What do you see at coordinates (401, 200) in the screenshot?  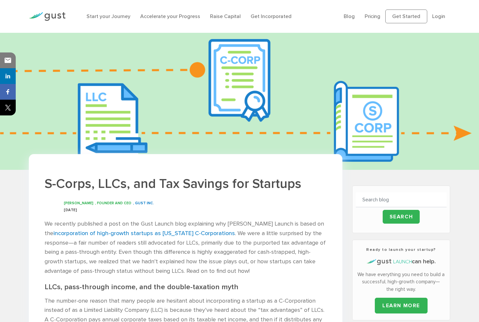 I see `input: Search blog` at bounding box center [401, 200].